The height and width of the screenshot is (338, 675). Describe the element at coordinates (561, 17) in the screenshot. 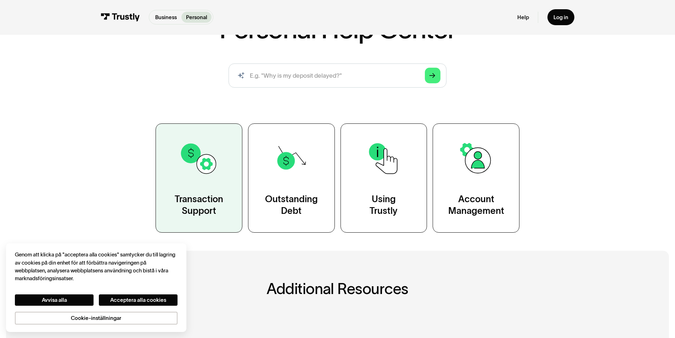

I see `div: Log in` at that location.